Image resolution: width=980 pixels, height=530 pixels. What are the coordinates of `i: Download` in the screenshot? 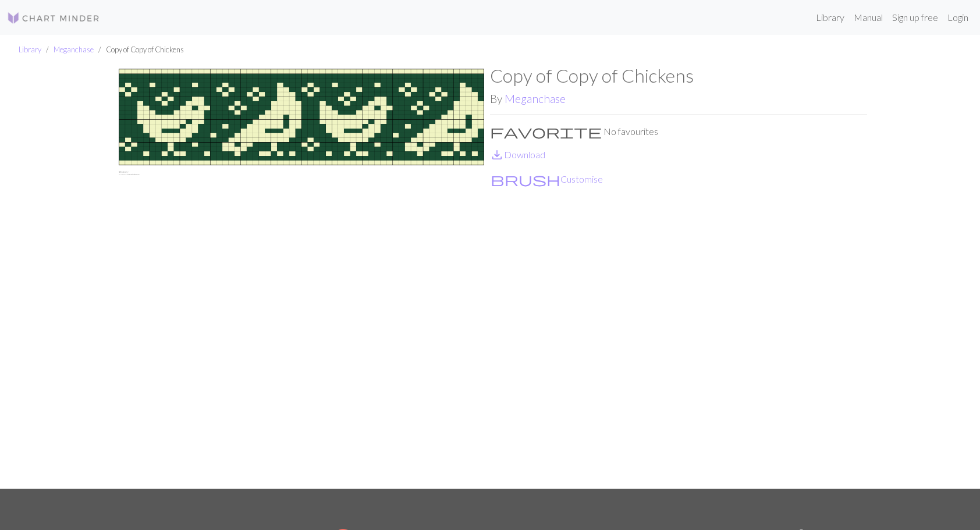 It's located at (497, 155).